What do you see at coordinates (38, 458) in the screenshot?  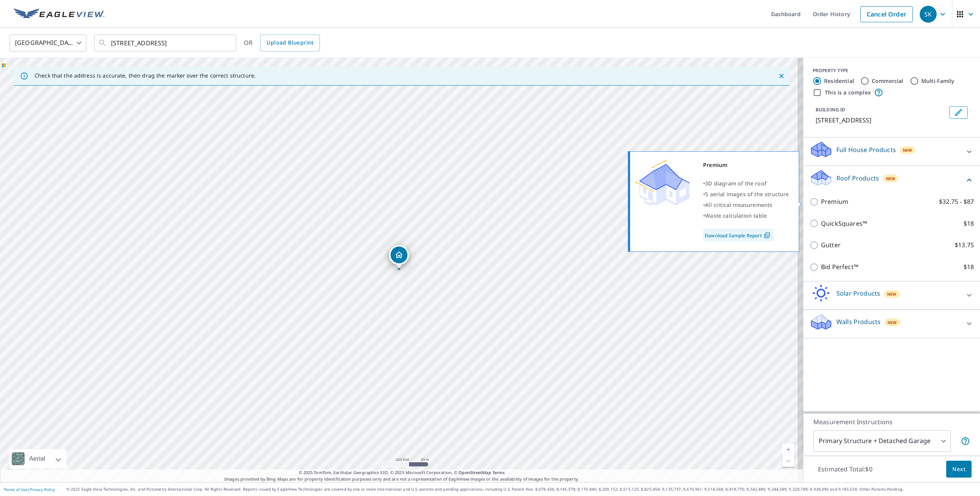 I see `div: Aerial` at bounding box center [38, 458].